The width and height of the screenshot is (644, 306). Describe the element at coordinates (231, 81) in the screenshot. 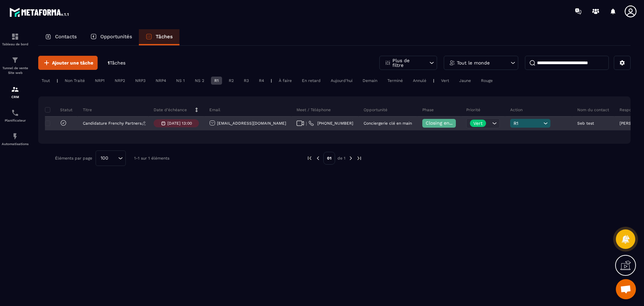

I see `div: R2` at that location.